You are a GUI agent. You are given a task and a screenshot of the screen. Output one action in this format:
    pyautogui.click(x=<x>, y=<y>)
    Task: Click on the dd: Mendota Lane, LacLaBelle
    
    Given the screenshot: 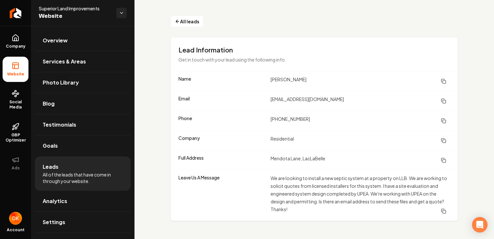 What is the action you would take?
    pyautogui.click(x=360, y=160)
    